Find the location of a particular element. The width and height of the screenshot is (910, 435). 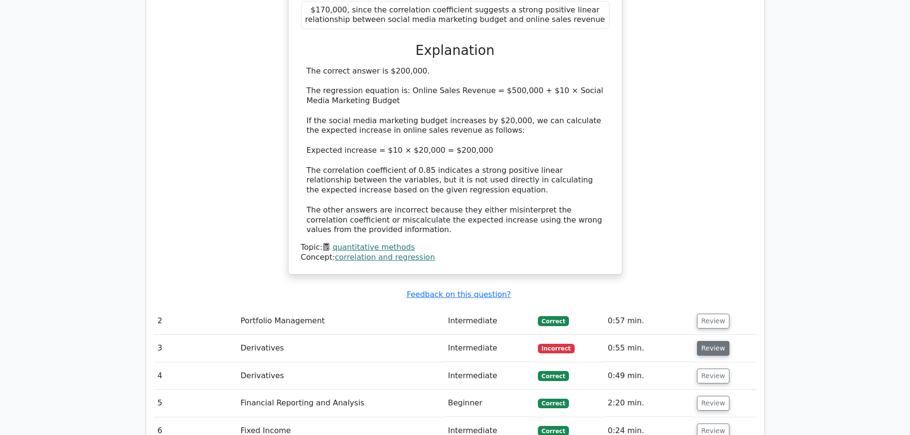

a: correlation and regression is located at coordinates (385, 257).